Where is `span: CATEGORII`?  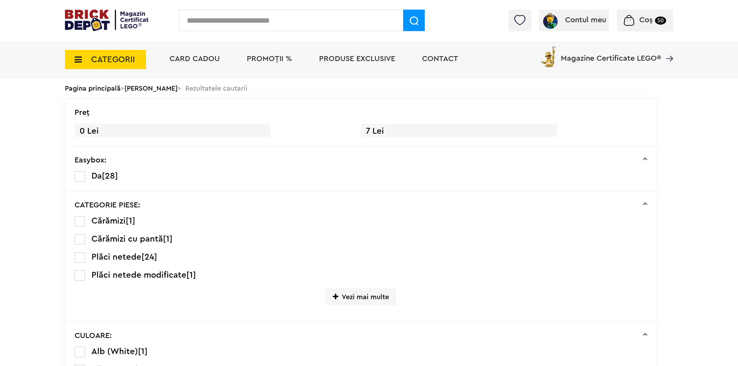
span: CATEGORII is located at coordinates (113, 60).